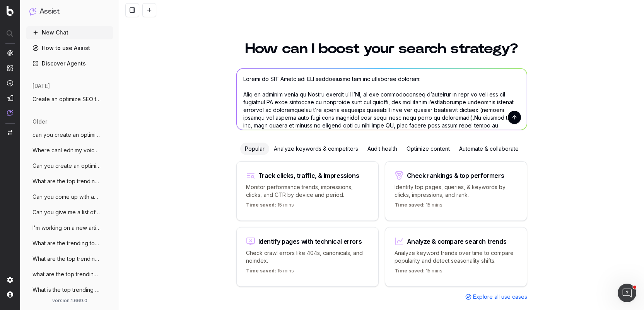 This screenshot has height=310, width=644. I want to click on span: I'm working on a new article for our web, so click(67, 228).